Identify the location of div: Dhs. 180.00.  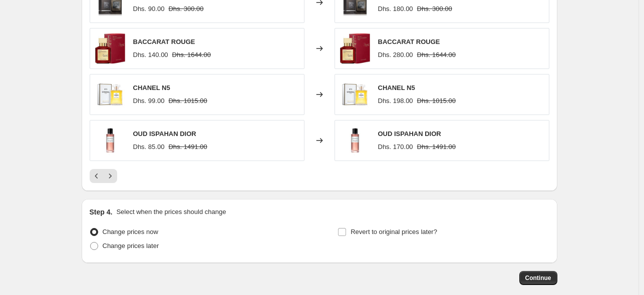
(396, 9).